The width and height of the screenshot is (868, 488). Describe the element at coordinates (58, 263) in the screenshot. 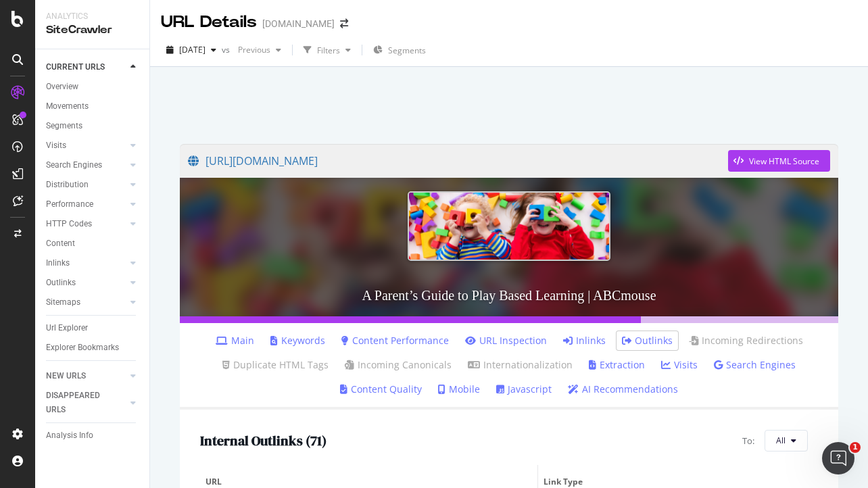

I see `div: Inlinks` at that location.